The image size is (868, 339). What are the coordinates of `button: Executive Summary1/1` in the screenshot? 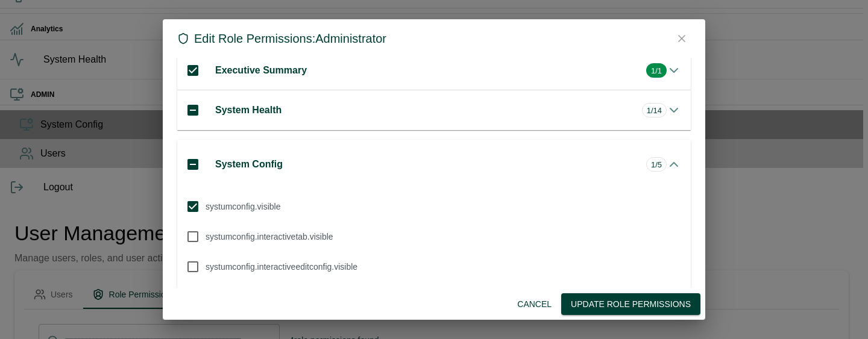 It's located at (434, 70).